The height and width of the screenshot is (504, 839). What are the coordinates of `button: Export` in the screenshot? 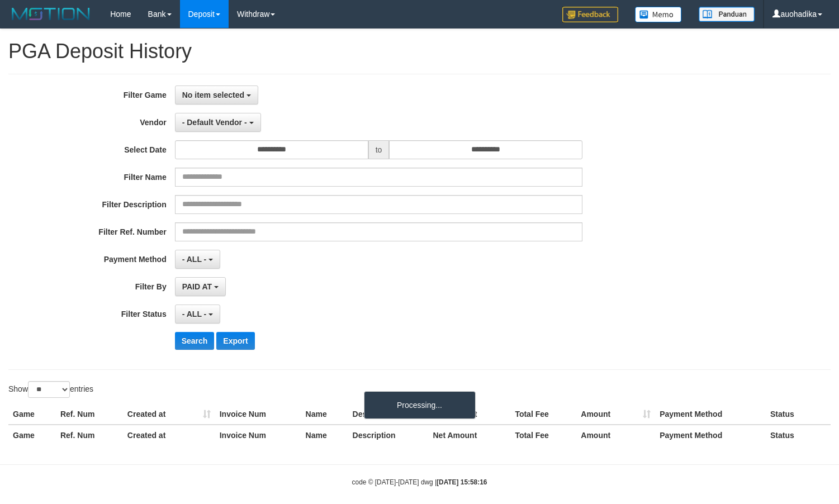 It's located at (236, 341).